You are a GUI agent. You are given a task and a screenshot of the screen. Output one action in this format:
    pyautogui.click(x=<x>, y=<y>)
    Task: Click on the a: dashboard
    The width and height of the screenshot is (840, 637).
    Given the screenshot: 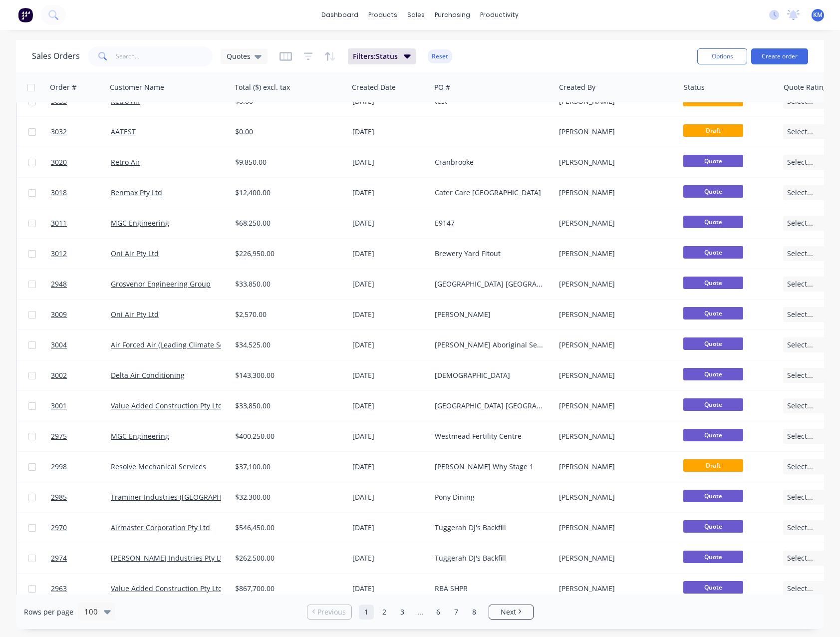 What is the action you would take?
    pyautogui.click(x=340, y=15)
    